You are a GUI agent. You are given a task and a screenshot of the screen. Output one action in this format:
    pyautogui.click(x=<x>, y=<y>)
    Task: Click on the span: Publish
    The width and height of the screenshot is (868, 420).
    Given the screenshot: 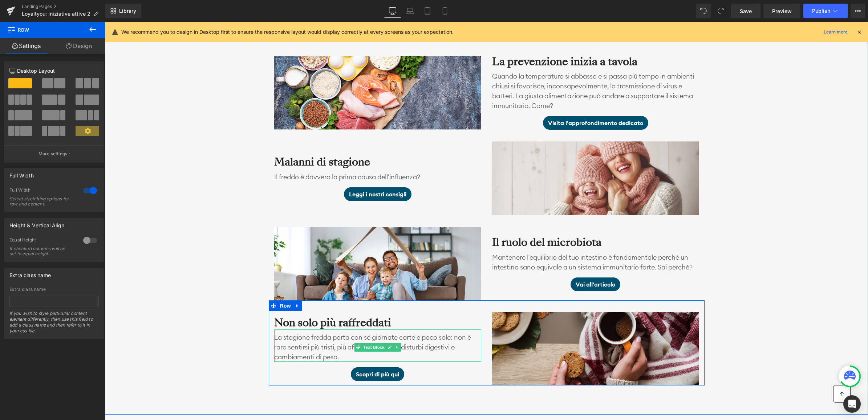 What is the action you would take?
    pyautogui.click(x=821, y=11)
    